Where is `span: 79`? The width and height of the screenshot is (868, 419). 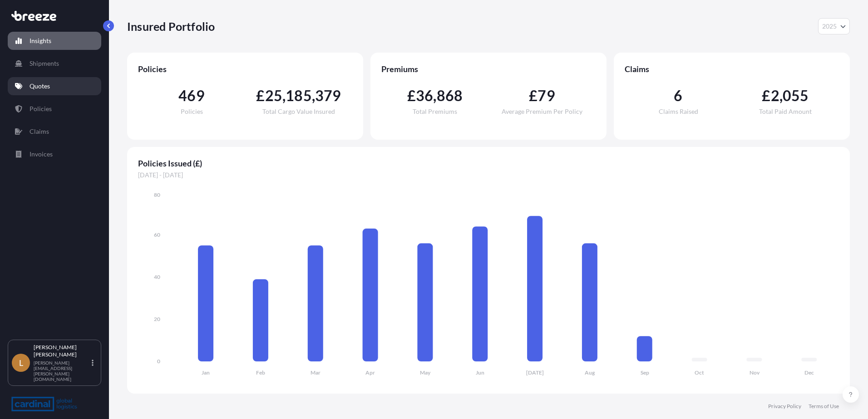 span: 79 is located at coordinates (546, 96).